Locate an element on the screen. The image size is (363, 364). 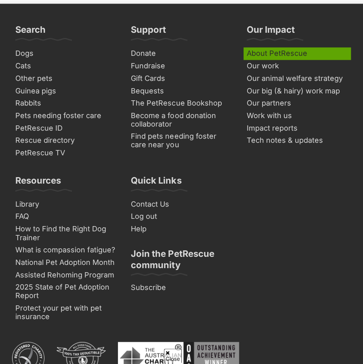
a: Contact Us is located at coordinates (182, 204).